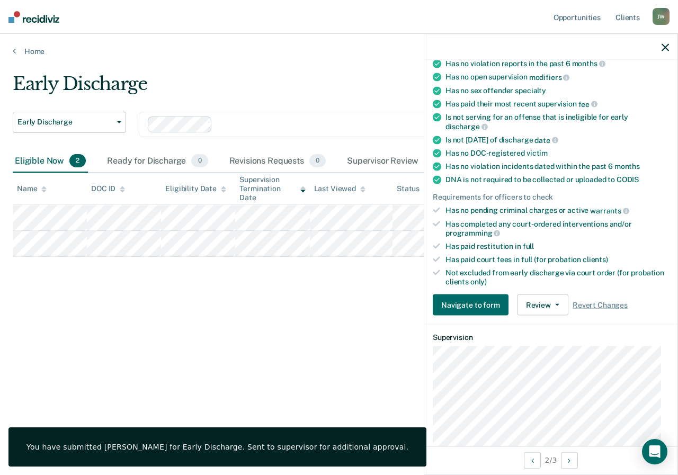 The width and height of the screenshot is (678, 475). I want to click on span: date, so click(546, 140).